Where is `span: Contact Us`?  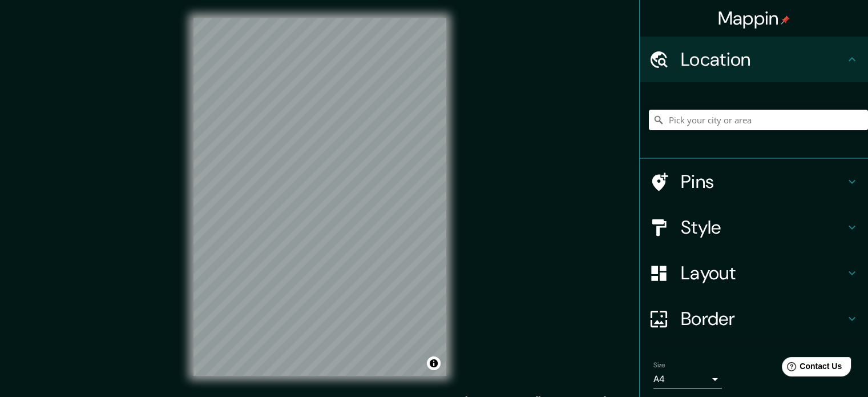
span: Contact Us is located at coordinates (54, 14).